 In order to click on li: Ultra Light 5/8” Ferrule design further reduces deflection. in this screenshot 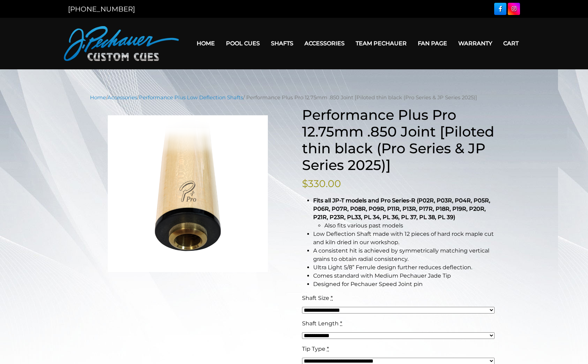, I will do `click(406, 267)`.